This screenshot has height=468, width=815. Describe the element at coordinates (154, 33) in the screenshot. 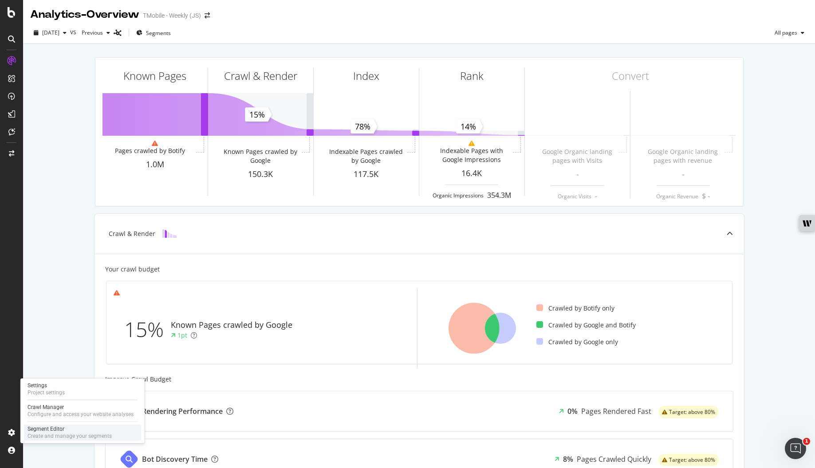

I see `button: Segments` at that location.